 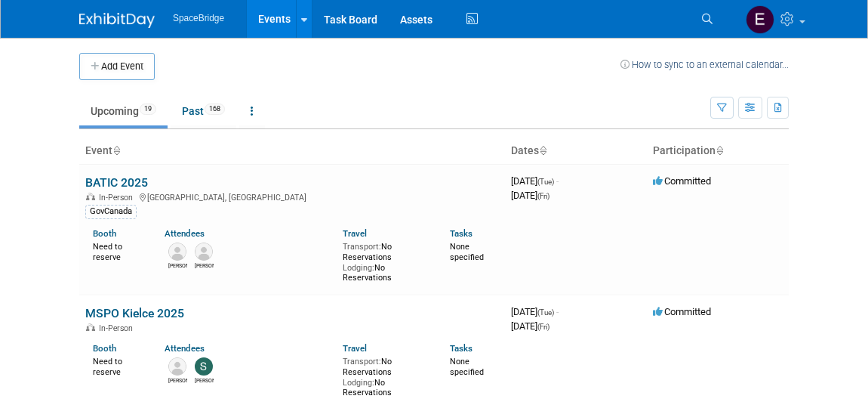 What do you see at coordinates (720, 150) in the screenshot?
I see `a: Sort by Participation Type` at bounding box center [720, 150].